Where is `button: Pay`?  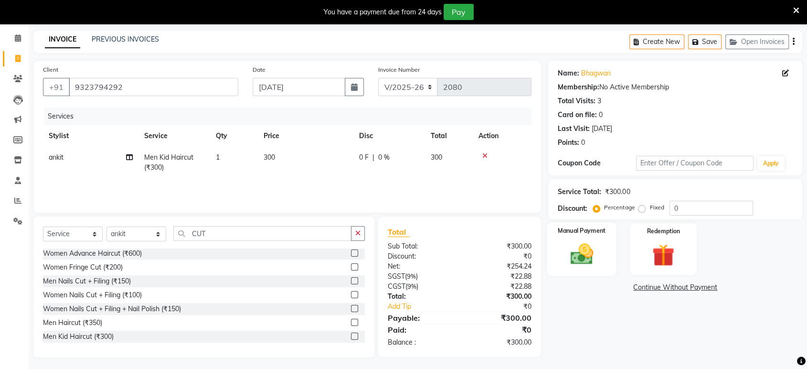
button: Pay is located at coordinates (458, 12).